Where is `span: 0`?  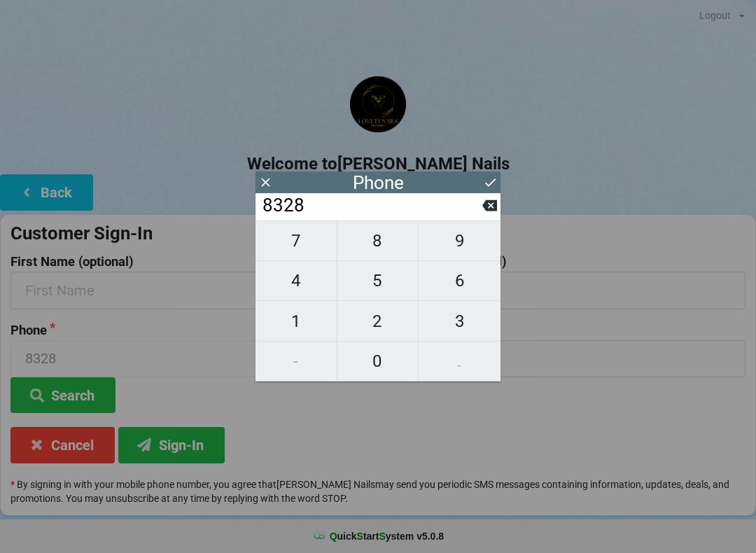
span: 0 is located at coordinates (378, 361).